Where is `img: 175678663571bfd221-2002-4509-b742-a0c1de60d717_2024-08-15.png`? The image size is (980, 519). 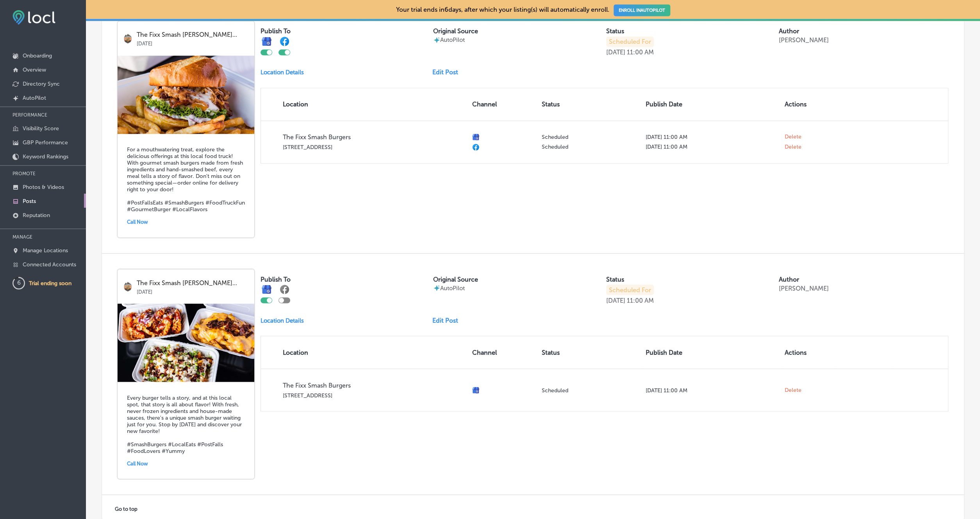 img: 175678663571bfd221-2002-4509-b742-a0c1de60d717_2024-08-15.png is located at coordinates (186, 94).